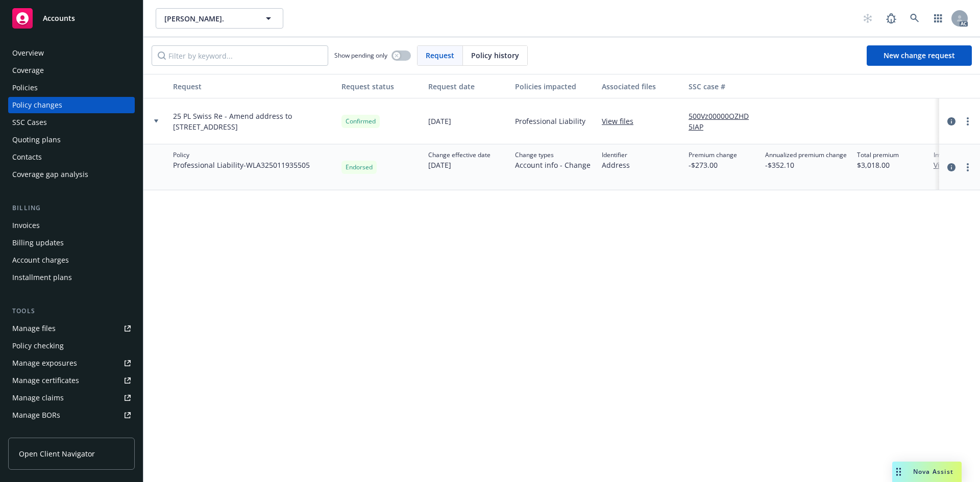 The image size is (980, 482). I want to click on span: Change effective date, so click(459, 155).